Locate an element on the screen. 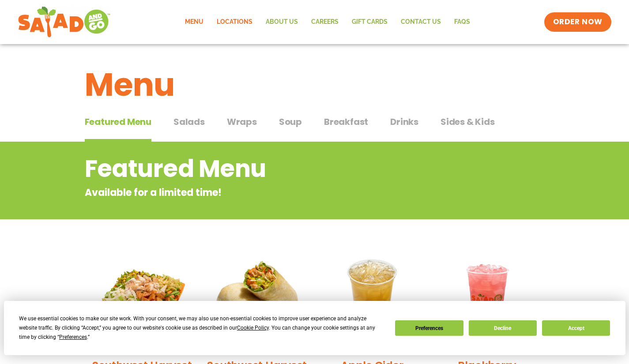 The height and width of the screenshot is (364, 629). img: new-SAG-logo-768×292 is located at coordinates (64, 22).